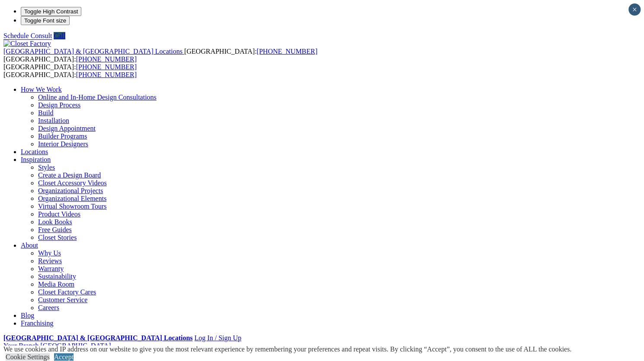  I want to click on a: Interior Designers, so click(63, 144).